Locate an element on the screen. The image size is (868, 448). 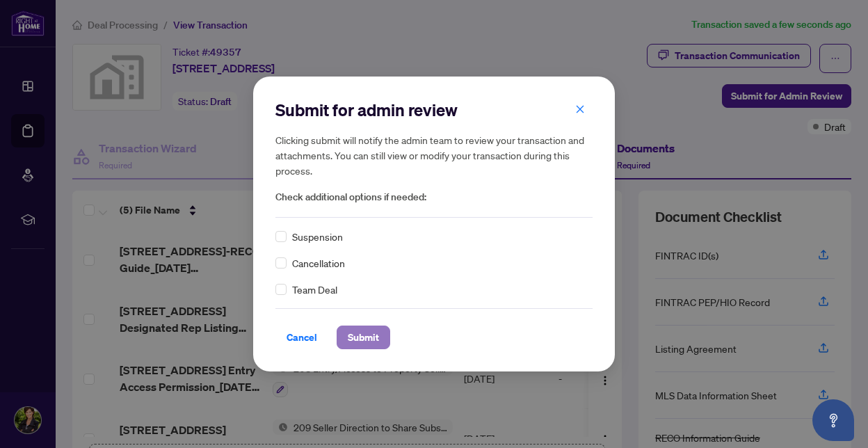
button: Open asap is located at coordinates (833, 420).